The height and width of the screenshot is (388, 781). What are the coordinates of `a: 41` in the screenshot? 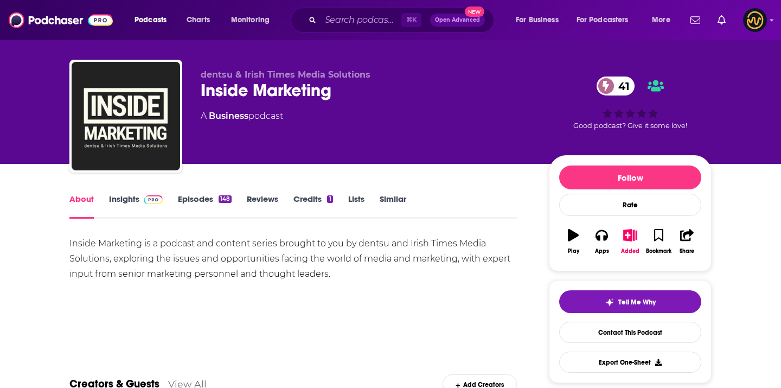 It's located at (616, 86).